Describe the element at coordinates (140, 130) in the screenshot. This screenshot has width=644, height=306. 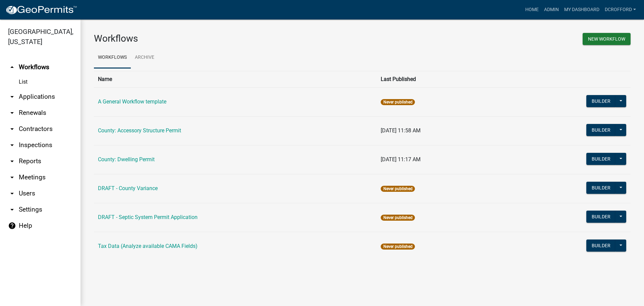
I see `a: County: Accessory Structure Permit` at that location.